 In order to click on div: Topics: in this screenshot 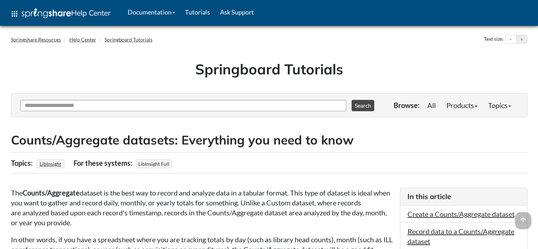, I will do `click(23, 163)`.